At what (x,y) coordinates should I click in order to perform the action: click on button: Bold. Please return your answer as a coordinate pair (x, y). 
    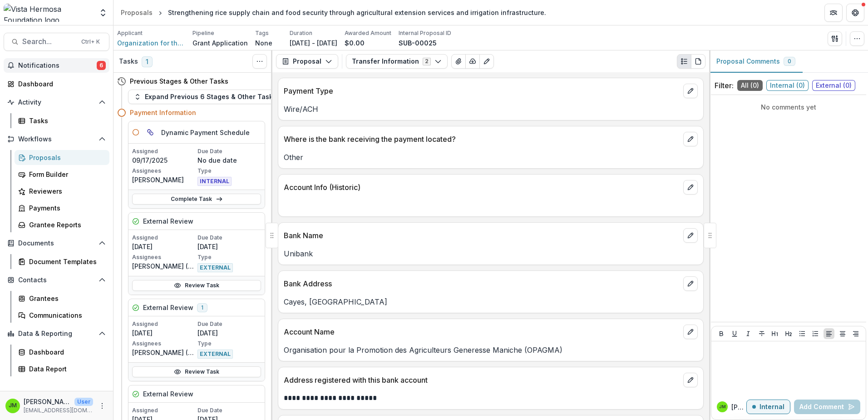
    Looking at the image, I should click on (721, 333).